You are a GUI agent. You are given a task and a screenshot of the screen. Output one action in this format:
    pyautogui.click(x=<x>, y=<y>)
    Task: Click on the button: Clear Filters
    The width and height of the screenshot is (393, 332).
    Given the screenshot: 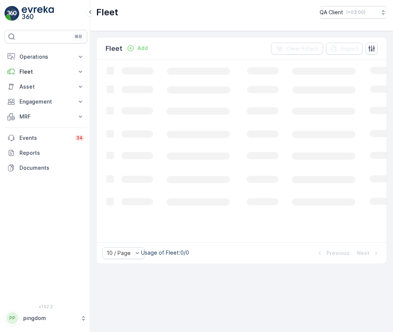 What is the action you would take?
    pyautogui.click(x=296, y=49)
    